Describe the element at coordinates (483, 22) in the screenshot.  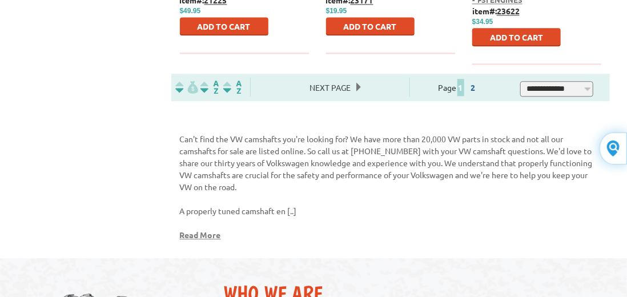
I see `span: $34.95` at that location.